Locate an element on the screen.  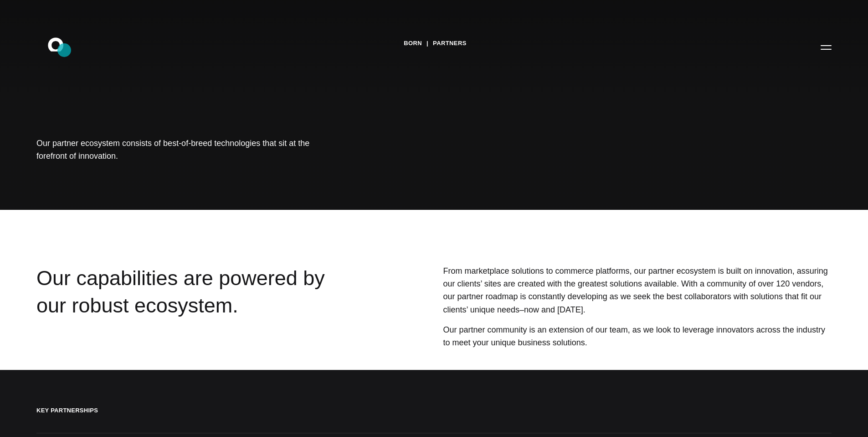
div: Our capabilities are powered by our robust ecosystem. is located at coordinates (196, 308).